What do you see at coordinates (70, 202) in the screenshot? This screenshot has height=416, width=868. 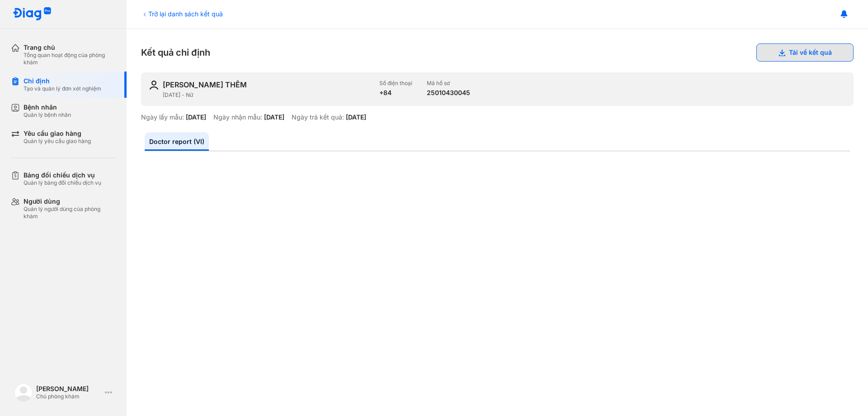 I see `div: Người dùng` at bounding box center [70, 202].